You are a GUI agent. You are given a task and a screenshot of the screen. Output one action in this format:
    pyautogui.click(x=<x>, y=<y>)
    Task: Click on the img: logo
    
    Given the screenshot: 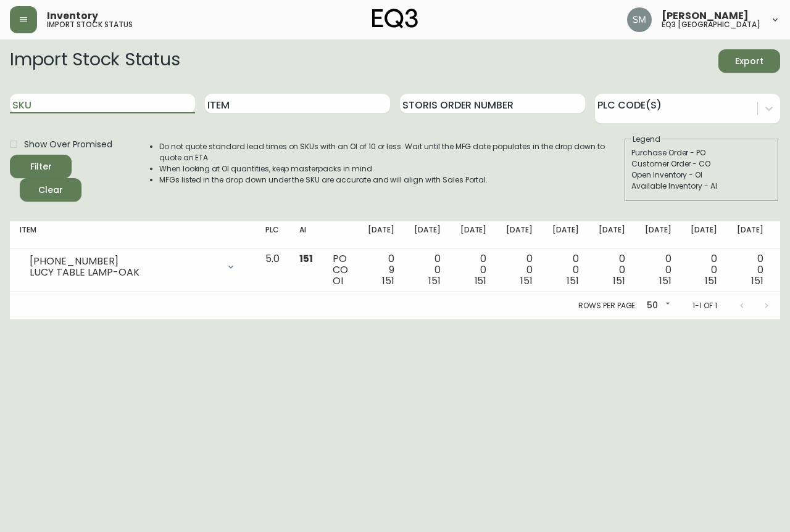 What is the action you would take?
    pyautogui.click(x=395, y=18)
    